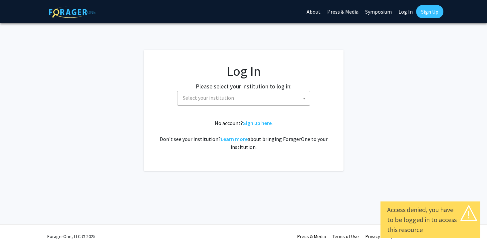 This screenshot has height=248, width=487. Describe the element at coordinates (430, 12) in the screenshot. I see `a: Sign Up` at that location.